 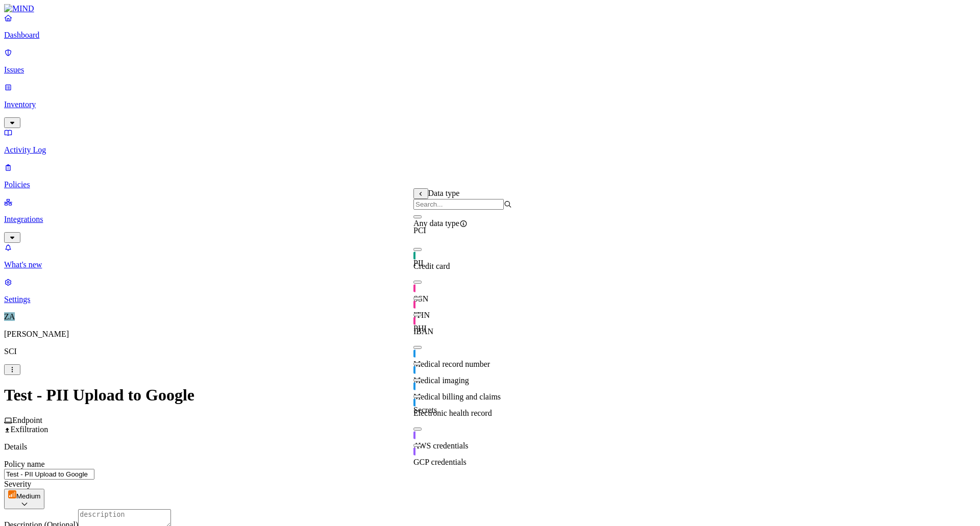 I want to click on label: Severity, so click(x=17, y=484).